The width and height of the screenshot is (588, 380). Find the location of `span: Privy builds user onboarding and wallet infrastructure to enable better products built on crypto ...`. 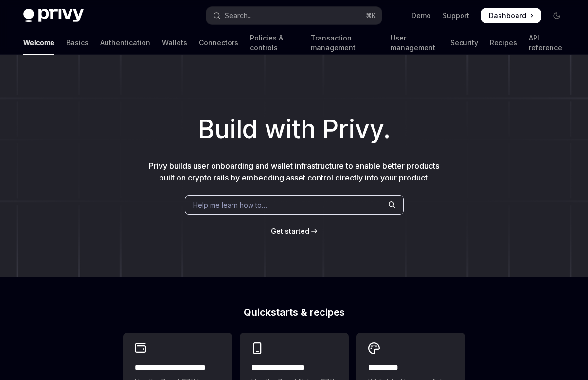

span: Privy builds user onboarding and wallet infrastructure to enable better products built on crypto ... is located at coordinates (294, 171).